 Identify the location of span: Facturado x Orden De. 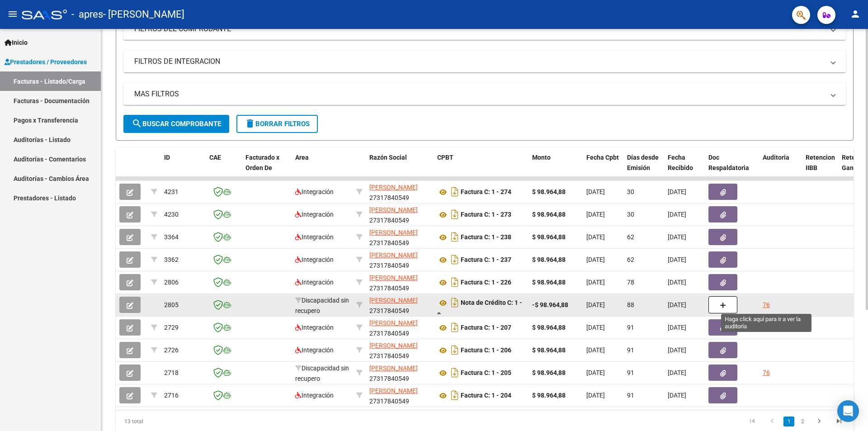
(262, 162).